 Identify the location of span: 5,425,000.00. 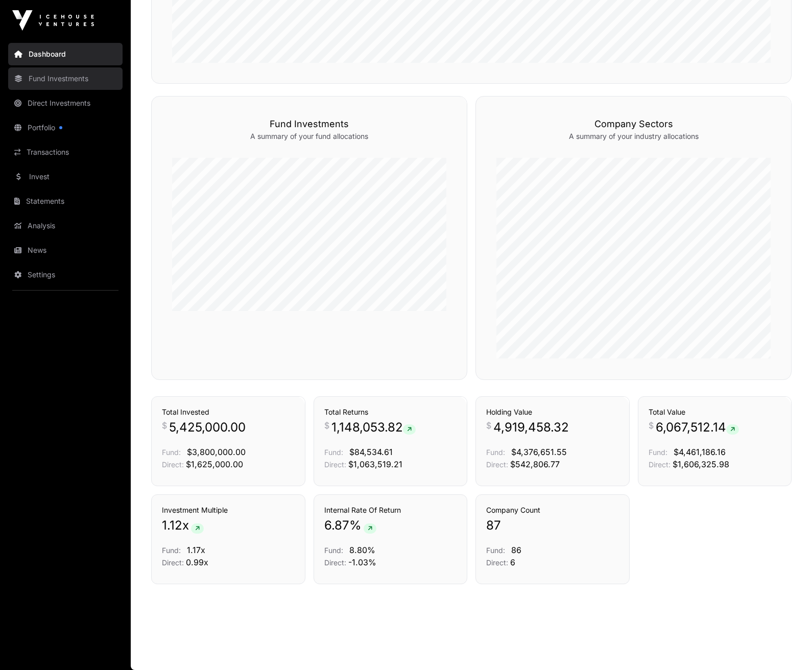
(207, 427).